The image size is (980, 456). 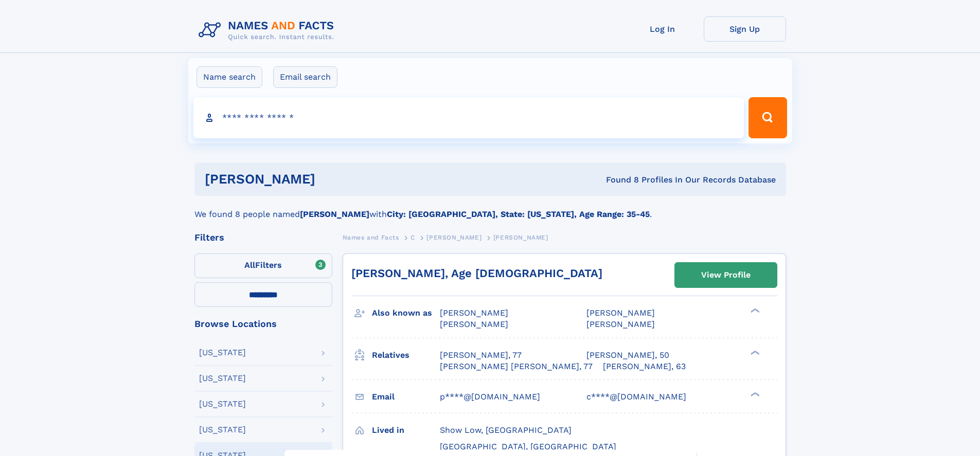 What do you see at coordinates (406, 356) in the screenshot?
I see `h3: Relatives` at bounding box center [406, 356].